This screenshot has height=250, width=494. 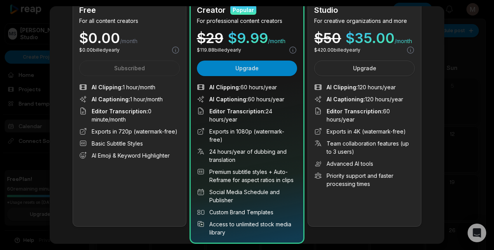 I want to click on li: Priority support and faster processing times, so click(x=364, y=180).